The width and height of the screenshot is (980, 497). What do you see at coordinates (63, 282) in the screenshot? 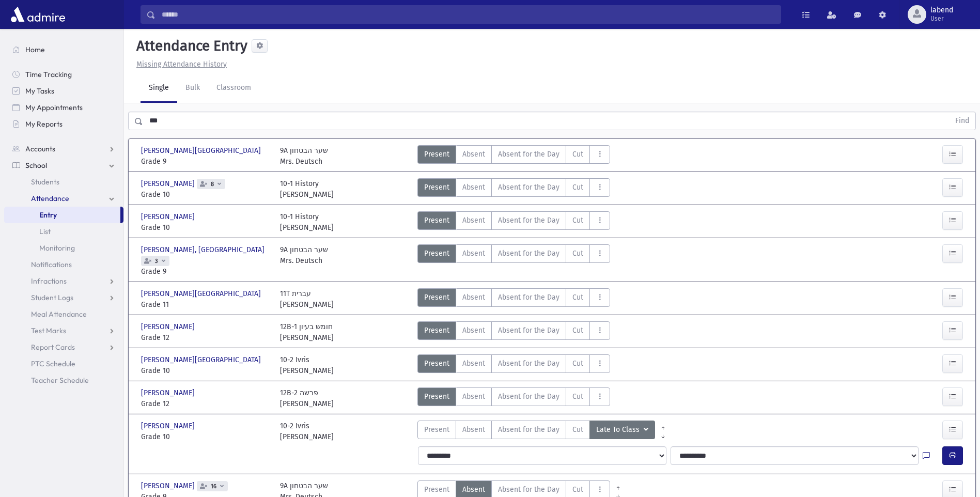
I see `a: Infractions` at bounding box center [63, 282].